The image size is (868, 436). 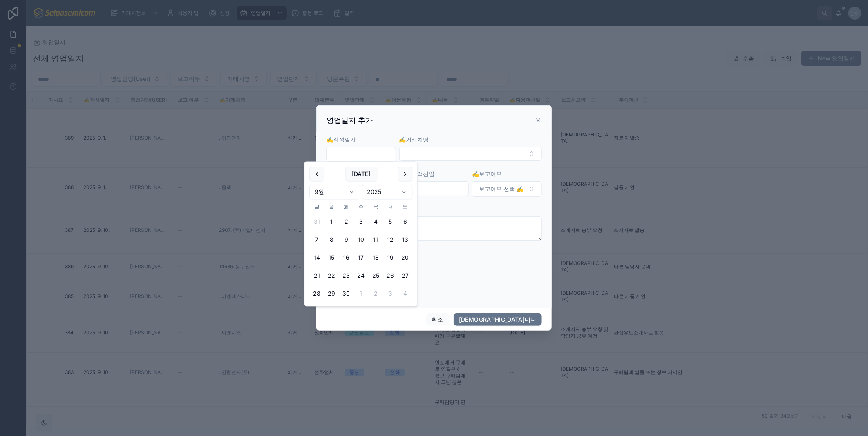 I want to click on th: 월요일, so click(x=332, y=207).